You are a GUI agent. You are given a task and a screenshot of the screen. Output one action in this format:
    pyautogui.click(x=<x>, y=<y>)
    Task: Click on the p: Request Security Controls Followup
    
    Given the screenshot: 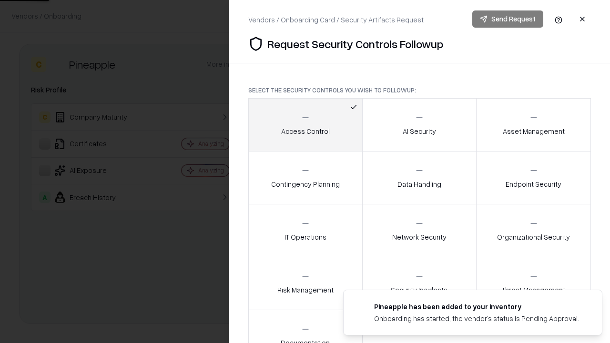 What is the action you would take?
    pyautogui.click(x=355, y=44)
    